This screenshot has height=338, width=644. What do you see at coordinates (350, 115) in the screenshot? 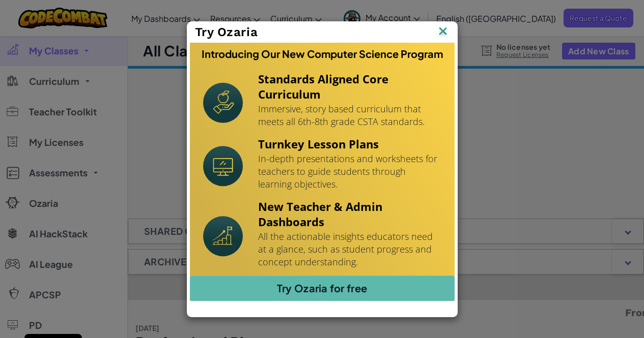
I see `p: Immersive, story based curriculum that meets all 6th-8th grade CSTA standards.` at bounding box center [350, 115].